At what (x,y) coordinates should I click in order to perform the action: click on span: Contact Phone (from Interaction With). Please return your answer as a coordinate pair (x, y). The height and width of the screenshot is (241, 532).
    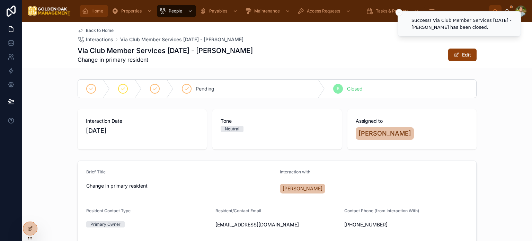
    Looking at the image, I should click on (382, 210).